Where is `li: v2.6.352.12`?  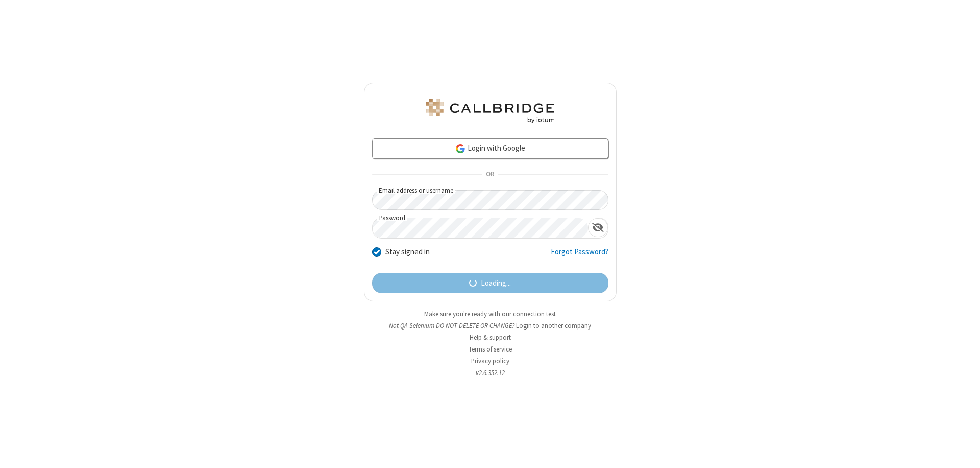 li: v2.6.352.12 is located at coordinates (490, 372).